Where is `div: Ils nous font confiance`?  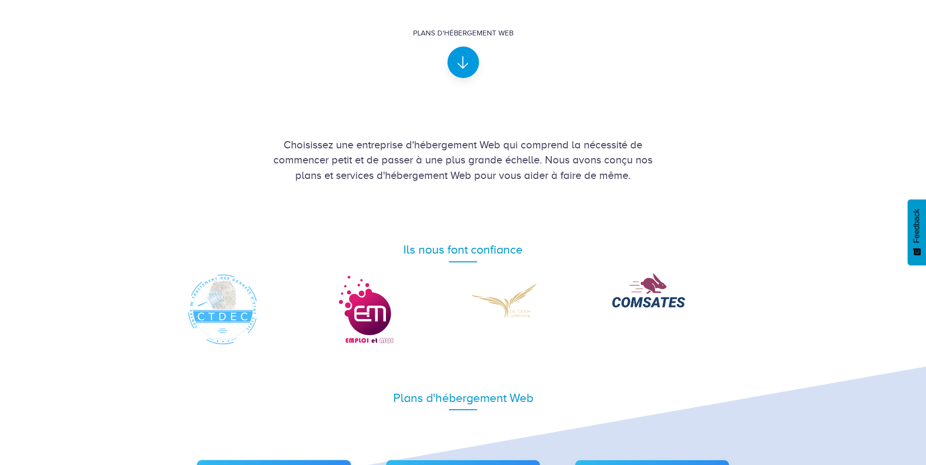
div: Ils nous font confiance is located at coordinates (463, 250).